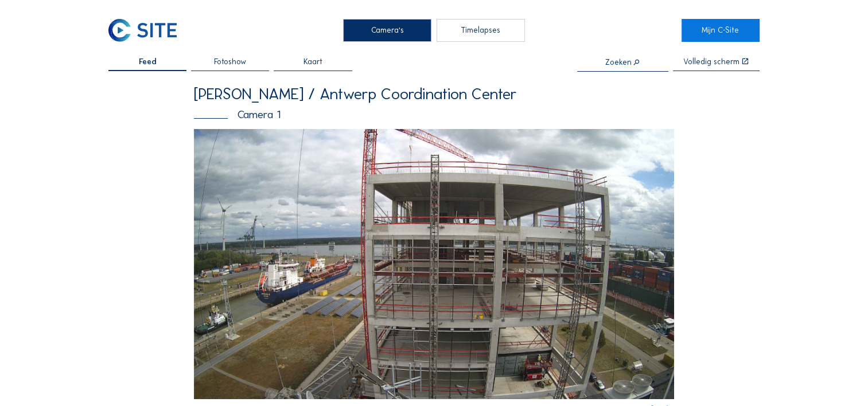  I want to click on div: Timelapses, so click(481, 30).